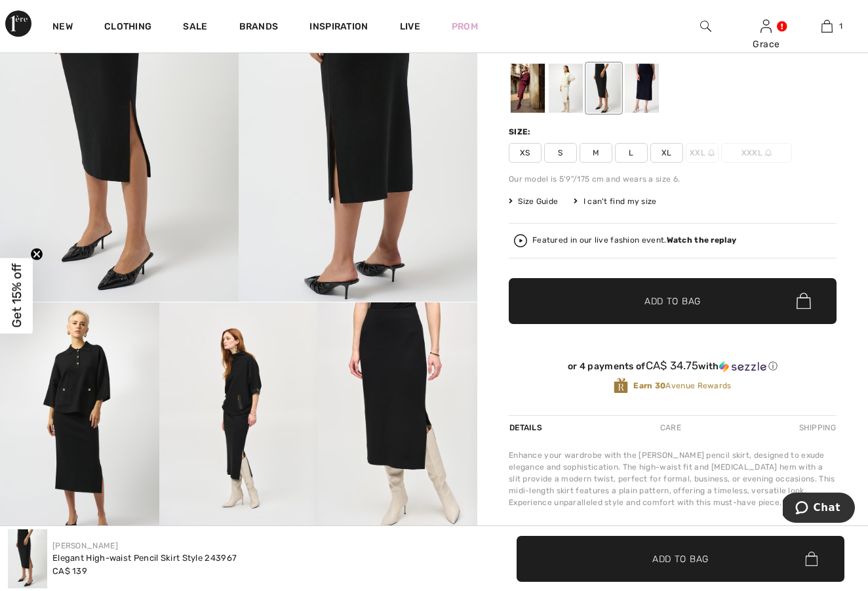 The image size is (868, 591). Describe the element at coordinates (145, 558) in the screenshot. I see `div: Elegant High-waist Pencil Skirt Style 243967` at that location.